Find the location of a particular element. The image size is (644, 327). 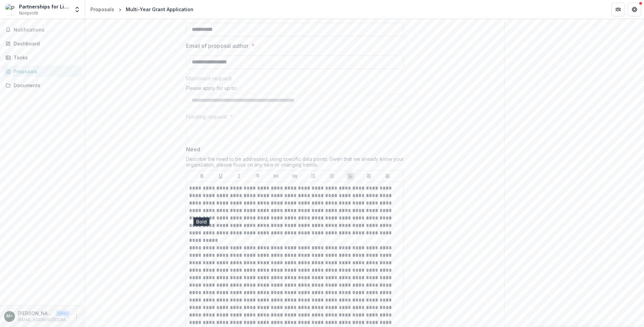

button: Open entity switcher is located at coordinates (77, 10).